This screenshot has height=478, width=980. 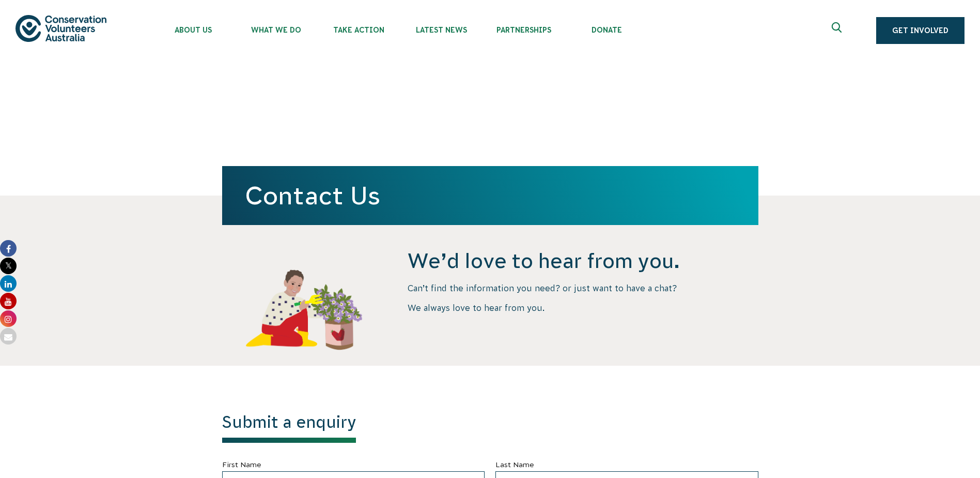 What do you see at coordinates (919, 31) in the screenshot?
I see `a: Get Involved` at bounding box center [919, 31].